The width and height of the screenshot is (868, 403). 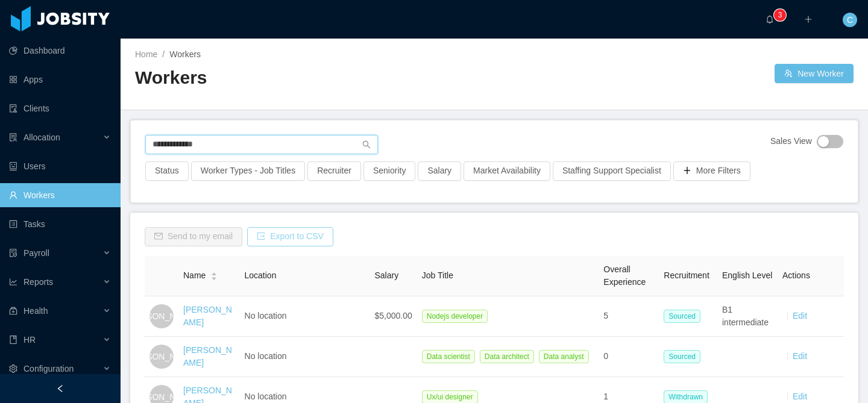 What do you see at coordinates (60, 195) in the screenshot?
I see `a: icon: userWorkers` at bounding box center [60, 195].